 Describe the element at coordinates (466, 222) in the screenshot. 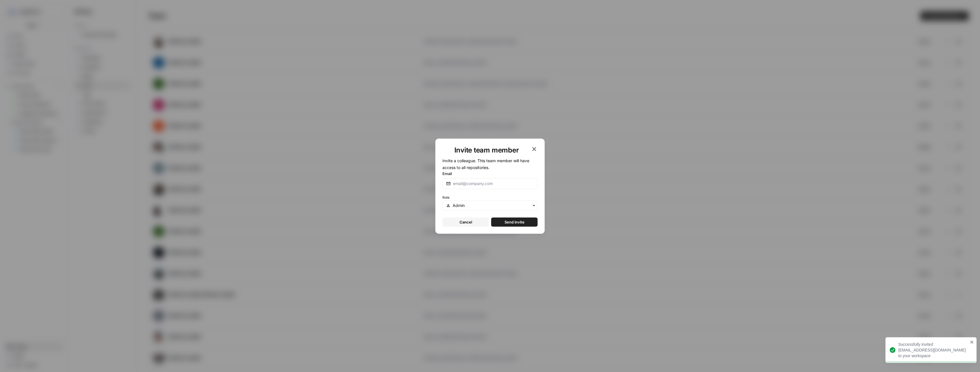

I see `button: Cancel` at that location.